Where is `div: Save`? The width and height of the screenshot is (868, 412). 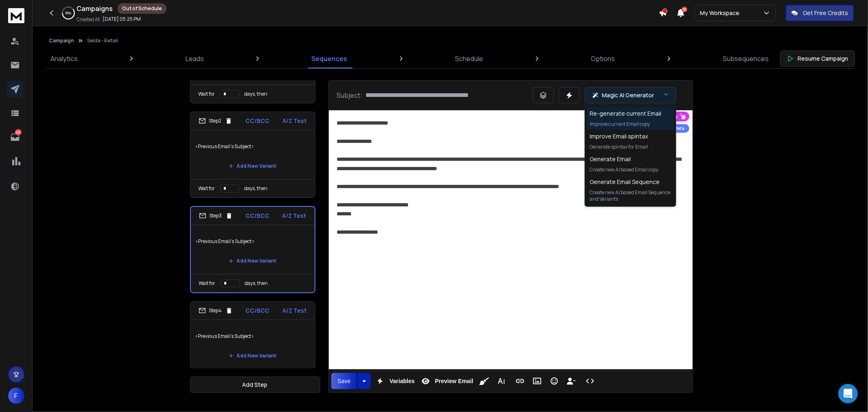
div: Save is located at coordinates (344, 381).